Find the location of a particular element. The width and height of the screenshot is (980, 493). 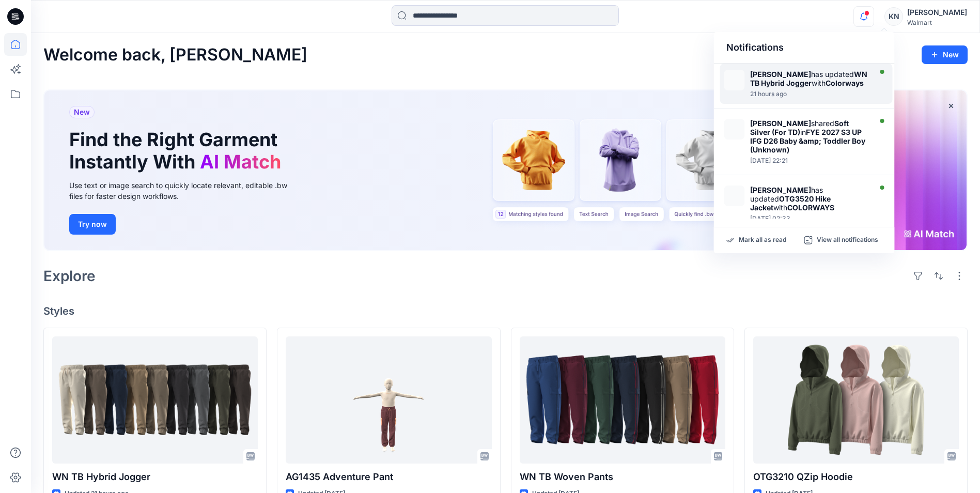

strong: Colorways is located at coordinates (844, 83).